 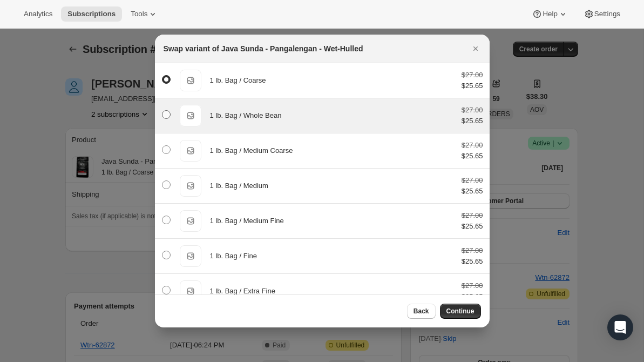 I want to click on span: 1 lb. Bag / Whole Bean, so click(x=246, y=115).